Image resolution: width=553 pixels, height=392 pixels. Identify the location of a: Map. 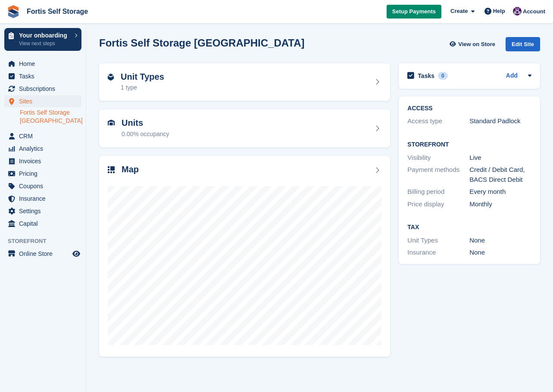
(244, 256).